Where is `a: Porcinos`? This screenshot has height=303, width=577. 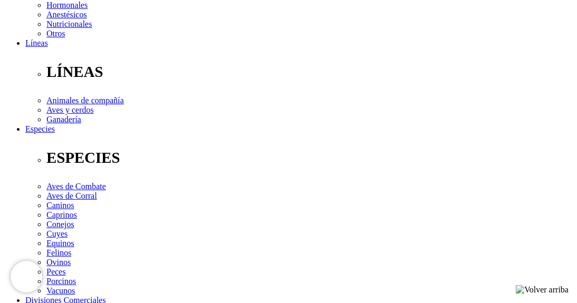
a: Porcinos is located at coordinates (61, 281).